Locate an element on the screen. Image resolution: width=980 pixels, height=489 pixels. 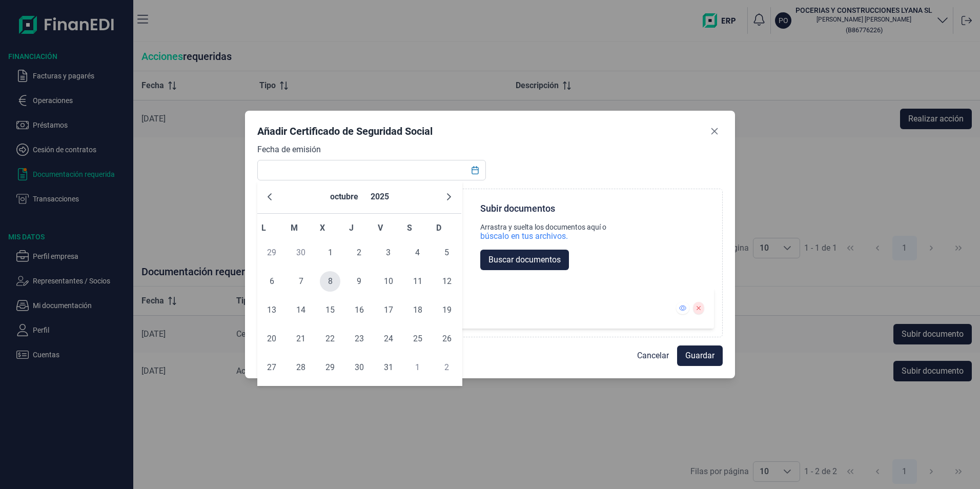
td: 29/10/2025 is located at coordinates (330, 367).